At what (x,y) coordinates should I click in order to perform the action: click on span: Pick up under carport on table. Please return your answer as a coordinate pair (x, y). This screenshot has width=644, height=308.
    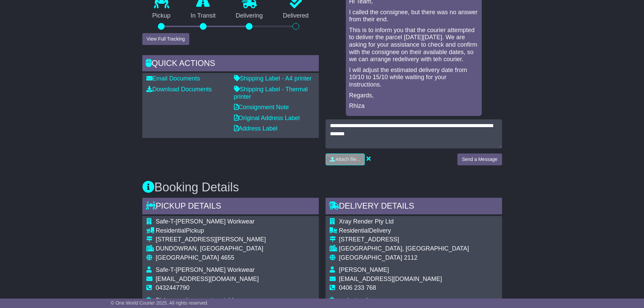
    Looking at the image, I should click on (197, 301).